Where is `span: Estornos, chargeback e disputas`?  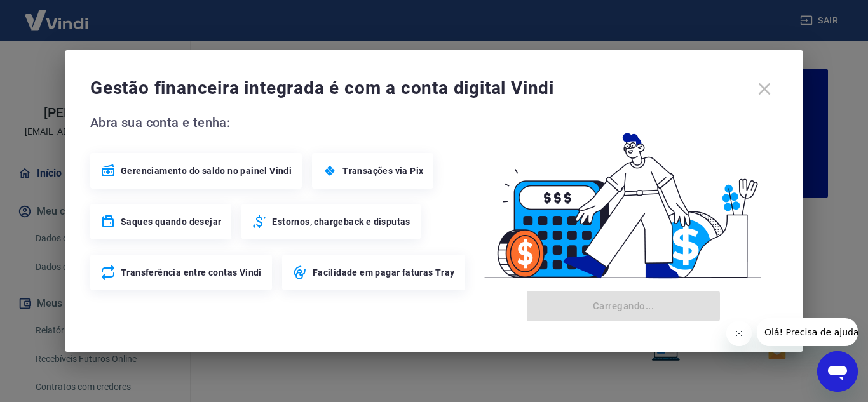
span: Estornos, chargeback e disputas is located at coordinates (341, 222).